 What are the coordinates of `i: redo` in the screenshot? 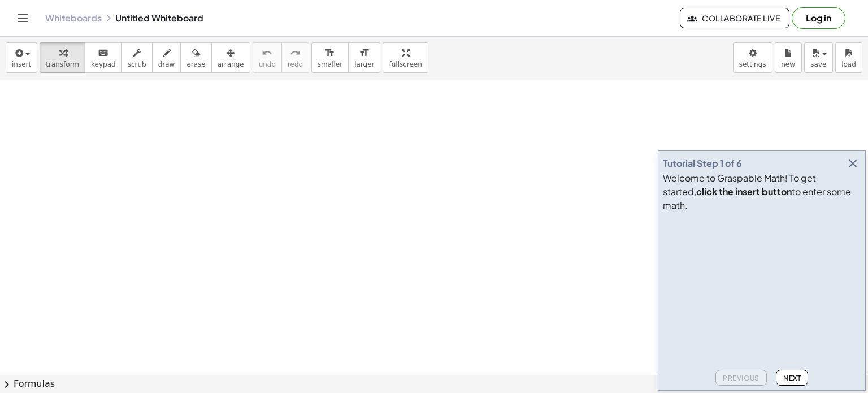 It's located at (295, 53).